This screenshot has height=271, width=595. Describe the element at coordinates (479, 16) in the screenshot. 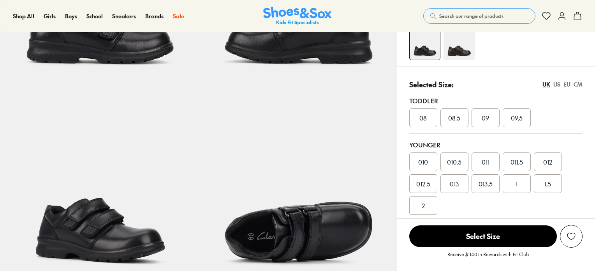

I see `button: Search our range of products` at that location.